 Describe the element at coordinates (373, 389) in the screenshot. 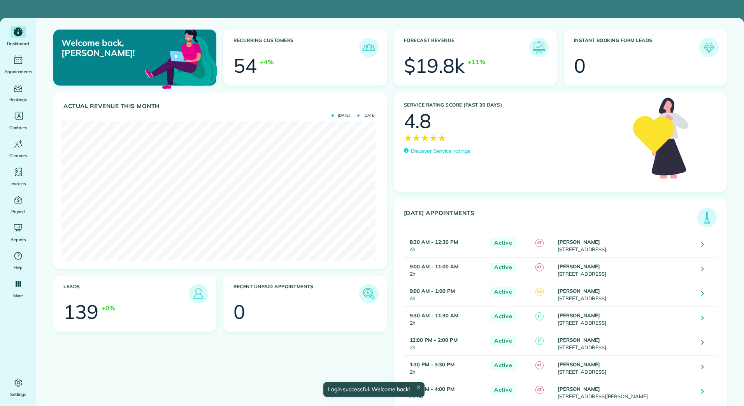

I see `div: Login successful. Welcome back!` at that location.